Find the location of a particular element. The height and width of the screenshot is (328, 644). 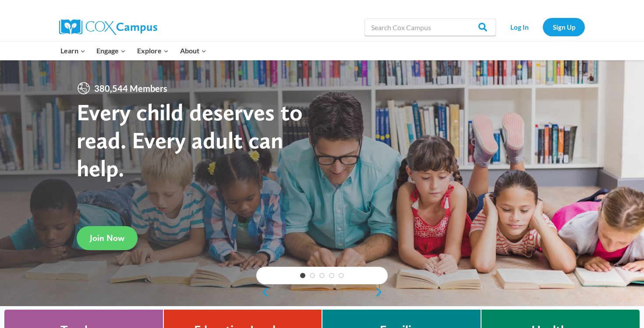

a: next is located at coordinates (381, 292).